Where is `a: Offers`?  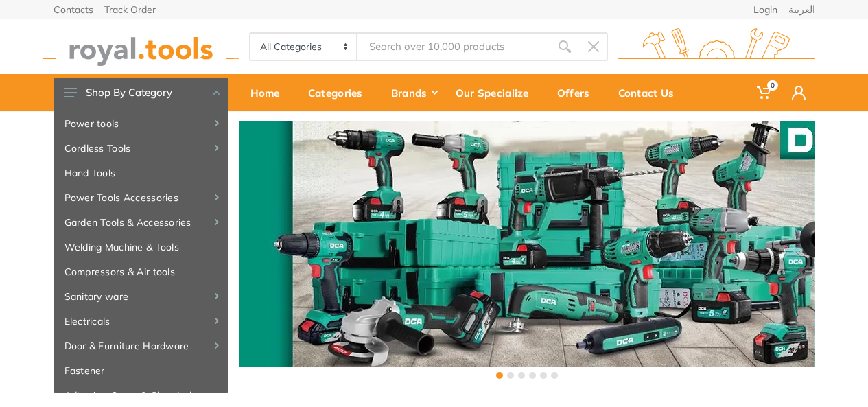 a: Offers is located at coordinates (577, 93).